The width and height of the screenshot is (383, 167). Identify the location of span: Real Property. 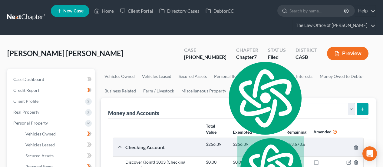
(26, 112).